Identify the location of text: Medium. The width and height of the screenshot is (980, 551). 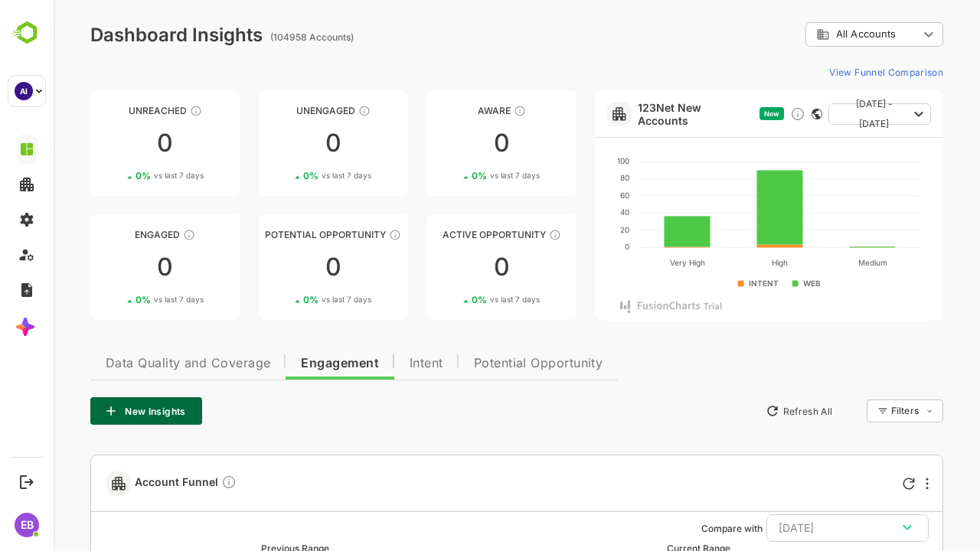
(819, 263).